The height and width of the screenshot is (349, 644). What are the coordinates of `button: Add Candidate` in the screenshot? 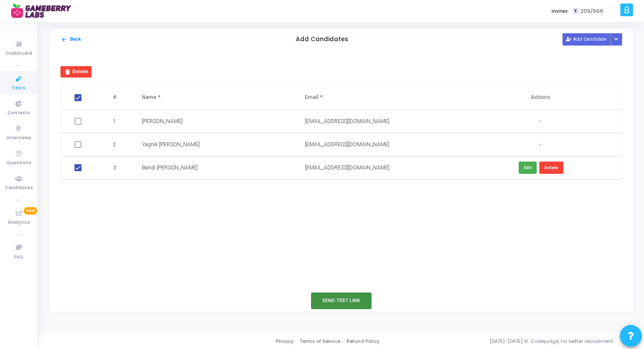 It's located at (587, 39).